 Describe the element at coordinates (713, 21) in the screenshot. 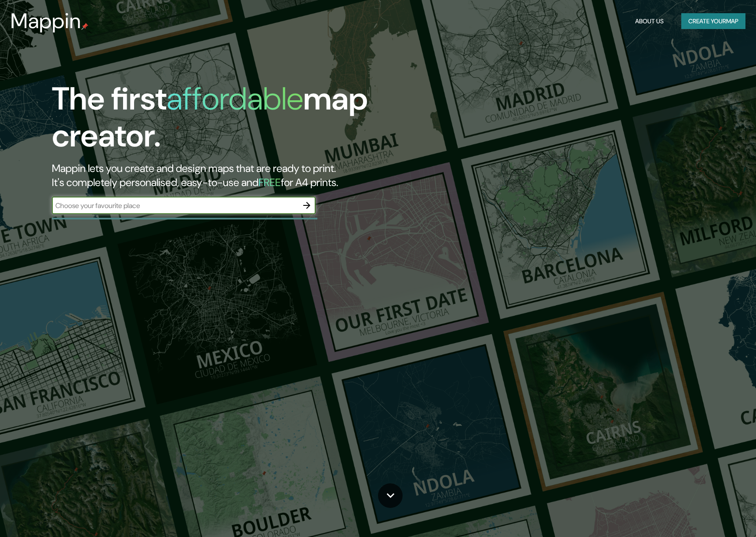

I see `button: Create yourmap` at that location.